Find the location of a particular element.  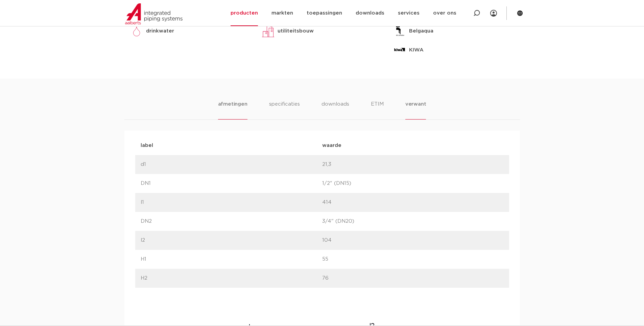

p: 76 is located at coordinates (413, 278).